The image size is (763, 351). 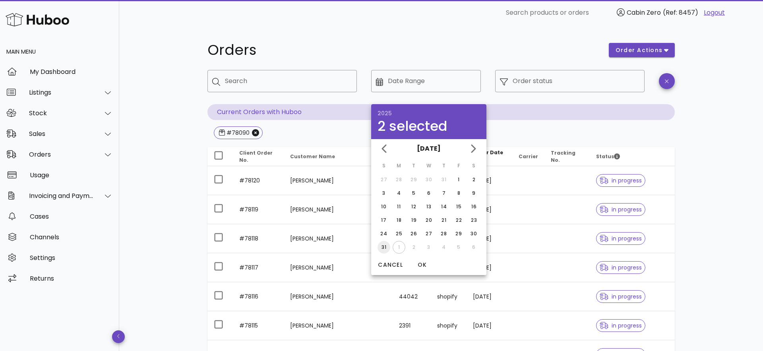 What do you see at coordinates (563, 156) in the screenshot?
I see `span: Tracking No.` at bounding box center [563, 156].